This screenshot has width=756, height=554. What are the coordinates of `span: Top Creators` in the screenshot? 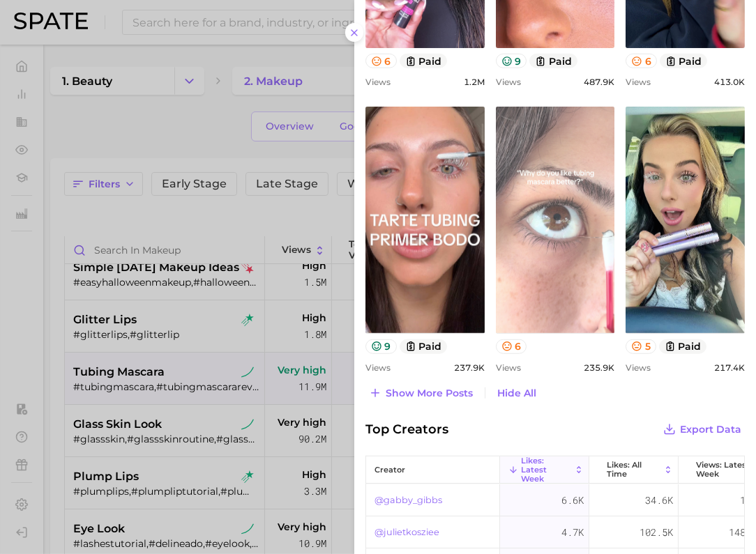 It's located at (406, 429).